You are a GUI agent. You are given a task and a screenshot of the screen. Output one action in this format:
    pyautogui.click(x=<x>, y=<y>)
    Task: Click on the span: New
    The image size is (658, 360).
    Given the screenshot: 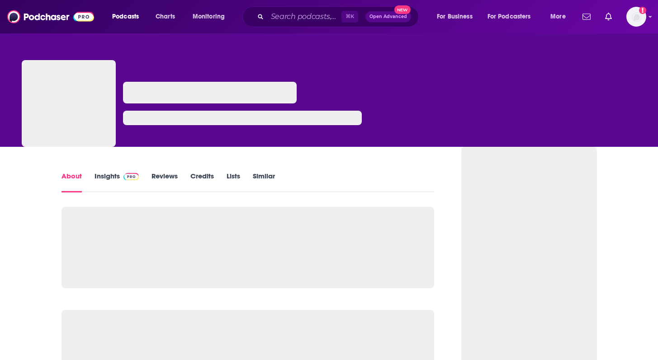 What is the action you would take?
    pyautogui.click(x=402, y=9)
    